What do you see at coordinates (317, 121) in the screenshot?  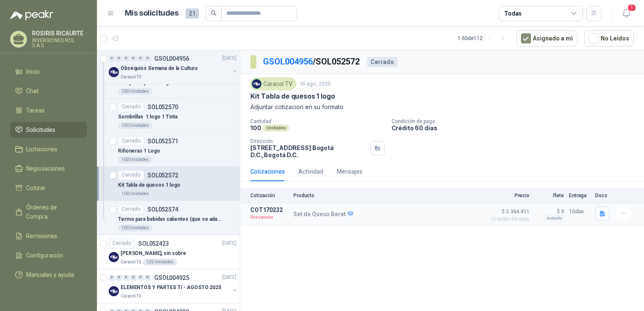 I see `p: Cantidad` at bounding box center [317, 121].